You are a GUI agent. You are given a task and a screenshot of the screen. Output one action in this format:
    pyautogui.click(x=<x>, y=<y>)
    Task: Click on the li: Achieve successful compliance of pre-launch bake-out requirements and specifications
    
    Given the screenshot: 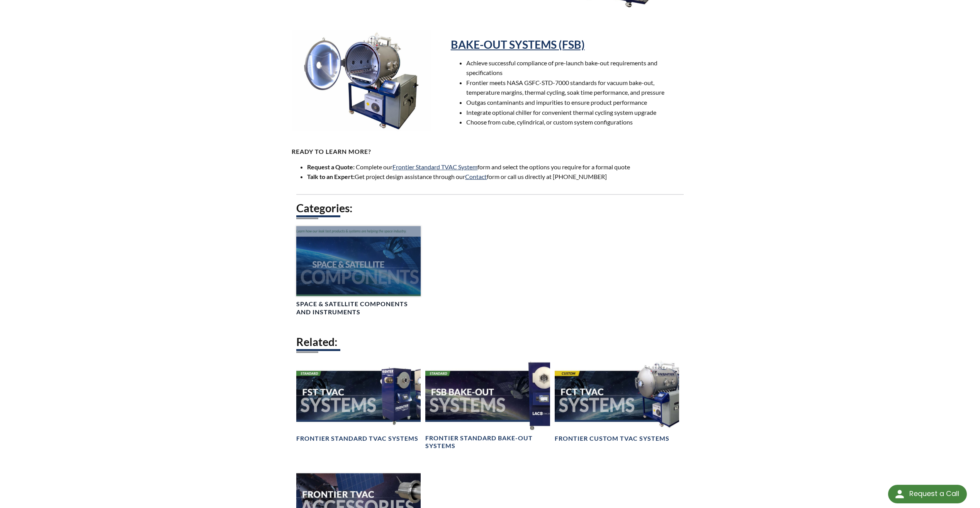 What is the action you would take?
    pyautogui.click(x=577, y=68)
    